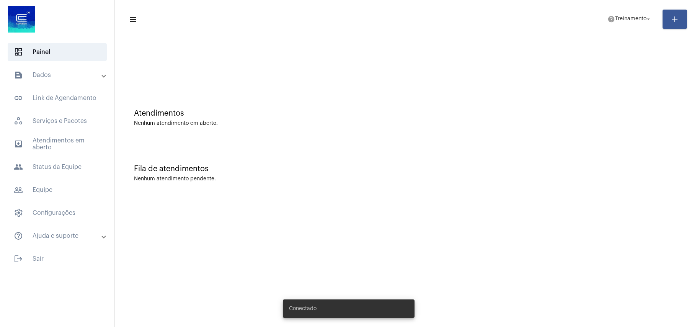 This screenshot has height=327, width=697. I want to click on span: Status da Equipe, so click(57, 167).